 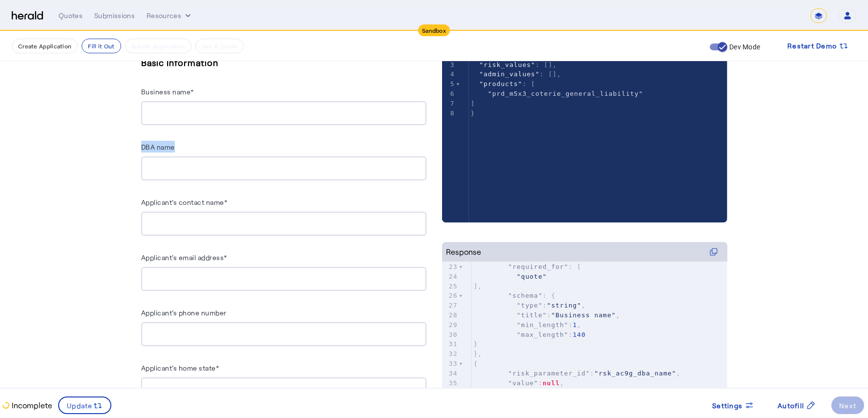 What do you see at coordinates (219, 46) in the screenshot?
I see `button: Get A Quote` at bounding box center [219, 46].